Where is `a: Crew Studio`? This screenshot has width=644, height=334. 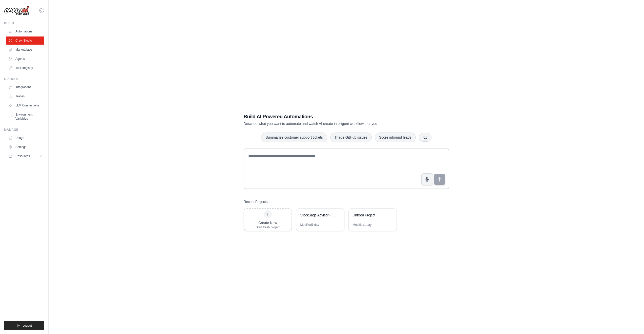 a: Crew Studio is located at coordinates (25, 41).